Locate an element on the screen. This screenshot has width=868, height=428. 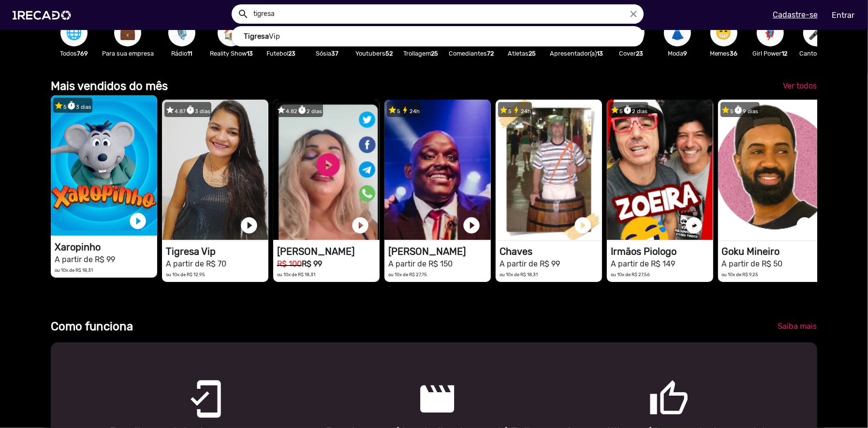
small: A partir de R$ 50 is located at coordinates (753, 263).